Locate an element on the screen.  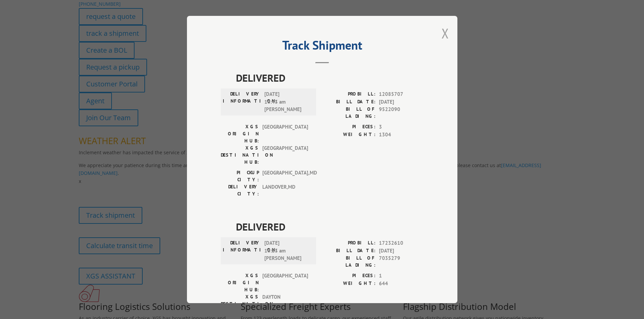
span: 12085707 is located at coordinates (401, 94).